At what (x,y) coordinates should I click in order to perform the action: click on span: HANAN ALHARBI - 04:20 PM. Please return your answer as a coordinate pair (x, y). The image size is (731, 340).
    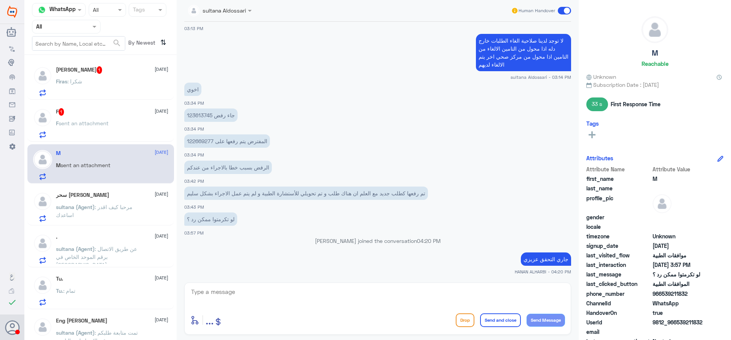
    Looking at the image, I should click on (543, 271).